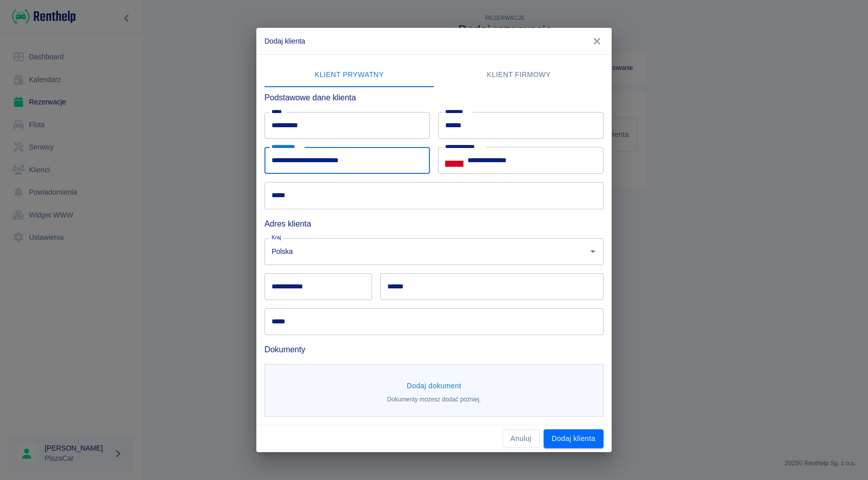 This screenshot has height=480, width=868. I want to click on p: Dokumenty możesz dodać później., so click(434, 399).